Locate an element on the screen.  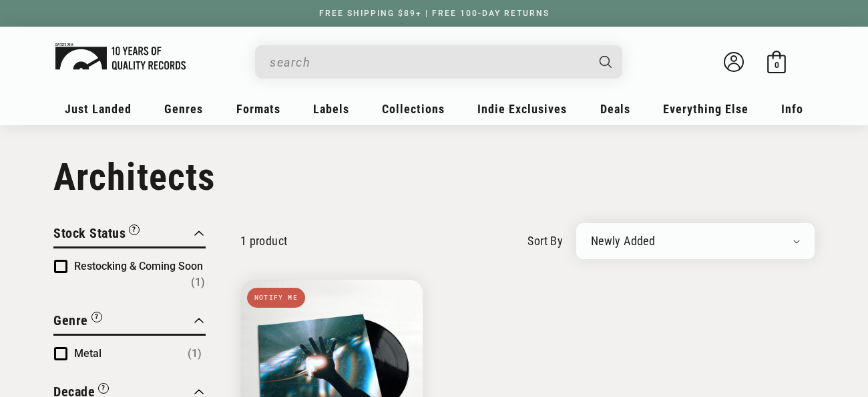
button: Filter by Stock Status is located at coordinates (96, 235).